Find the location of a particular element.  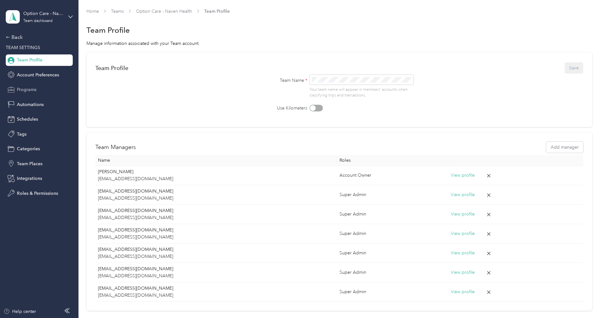

label: Use Kilometers is located at coordinates (278, 108).